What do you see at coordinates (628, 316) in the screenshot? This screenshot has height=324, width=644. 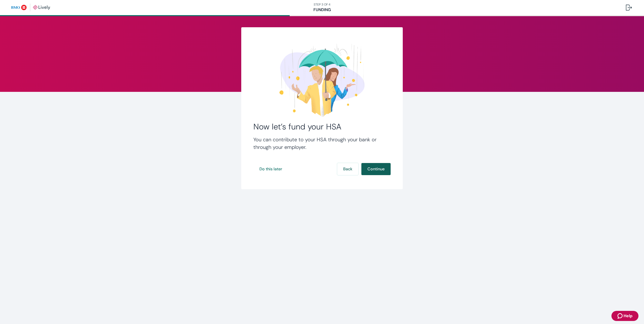 I see `span: Help` at bounding box center [628, 316].